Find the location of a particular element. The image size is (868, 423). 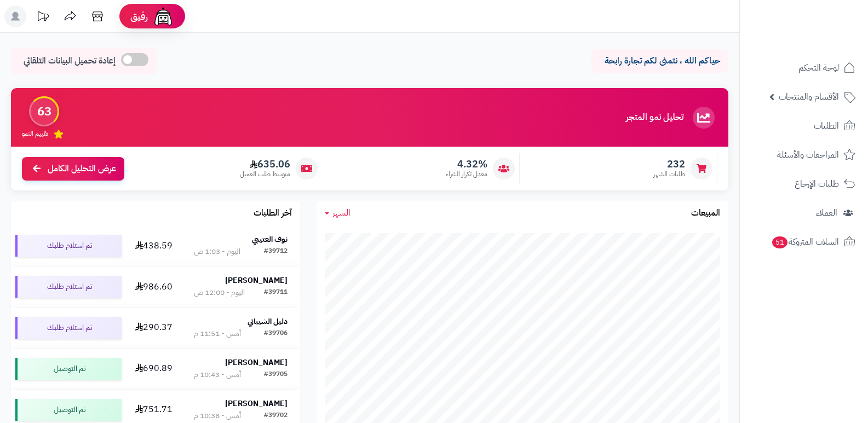

td: 986.60 is located at coordinates (154, 287).